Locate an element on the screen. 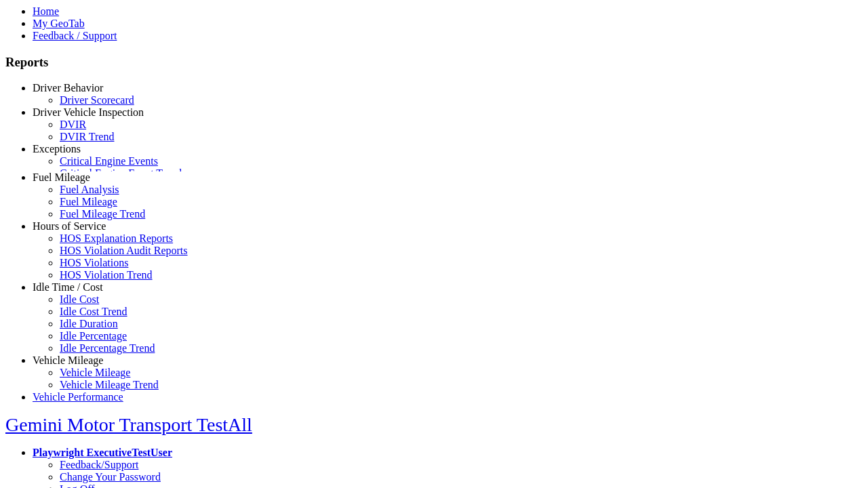  a: Gemini Motor Transport TestAll is located at coordinates (129, 424).